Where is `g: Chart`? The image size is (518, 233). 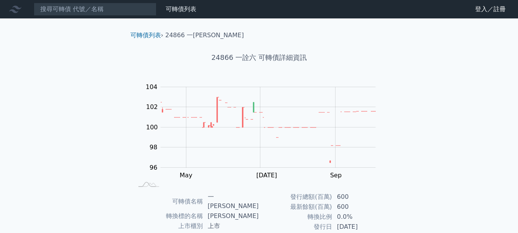
g: Chart is located at coordinates (265, 131).